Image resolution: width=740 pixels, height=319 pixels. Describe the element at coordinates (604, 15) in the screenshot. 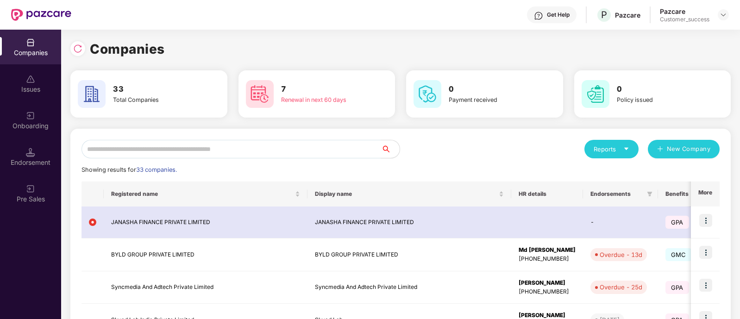

I see `span: P` at that location.